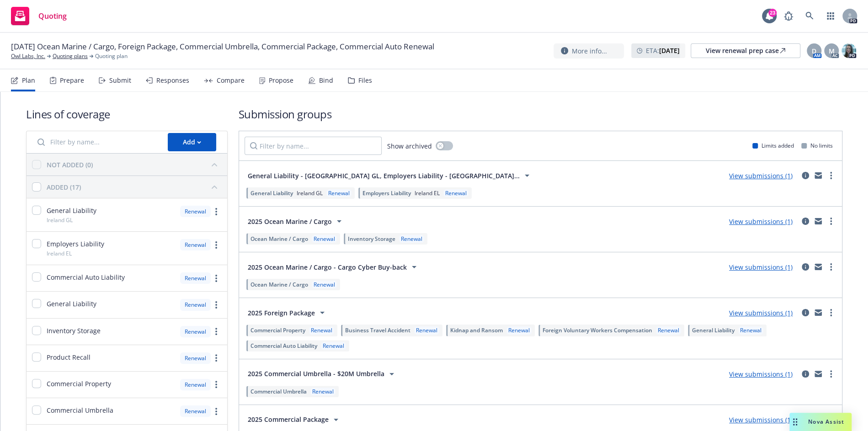  I want to click on span: Quoting plan, so click(111, 57).